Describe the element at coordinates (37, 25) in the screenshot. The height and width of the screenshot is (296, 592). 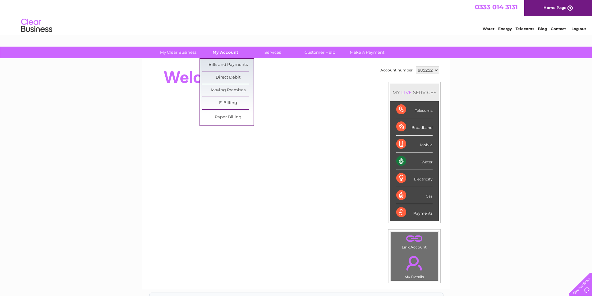
I see `img: logo.png` at that location.